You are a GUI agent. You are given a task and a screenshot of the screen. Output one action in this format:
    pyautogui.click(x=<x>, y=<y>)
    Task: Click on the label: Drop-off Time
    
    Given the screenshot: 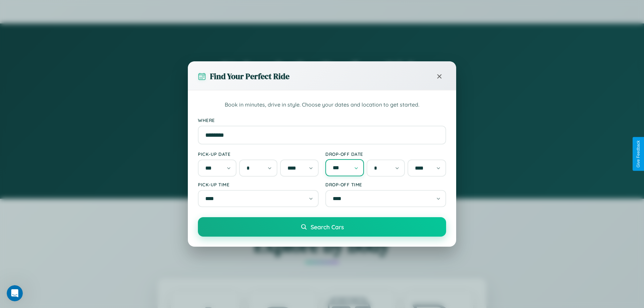 What is the action you would take?
    pyautogui.click(x=386, y=184)
    